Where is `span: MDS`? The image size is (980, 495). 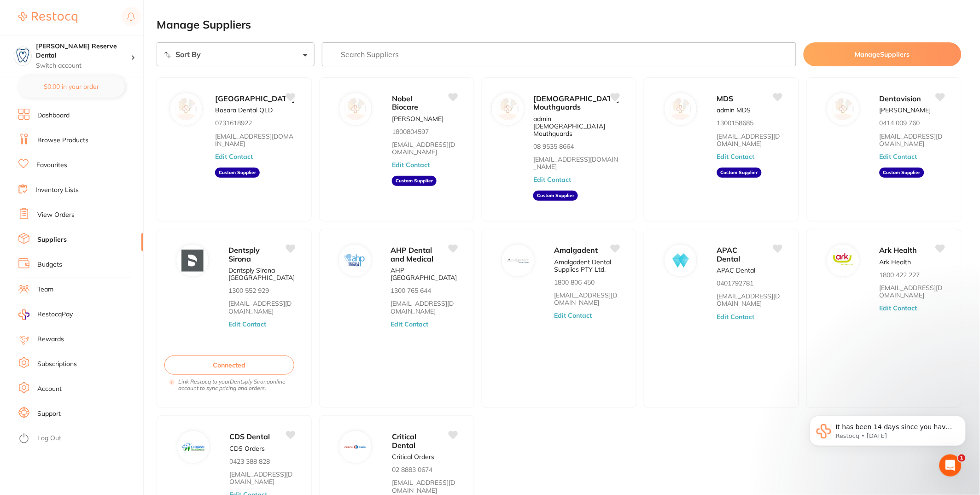 span: MDS is located at coordinates (725, 98).